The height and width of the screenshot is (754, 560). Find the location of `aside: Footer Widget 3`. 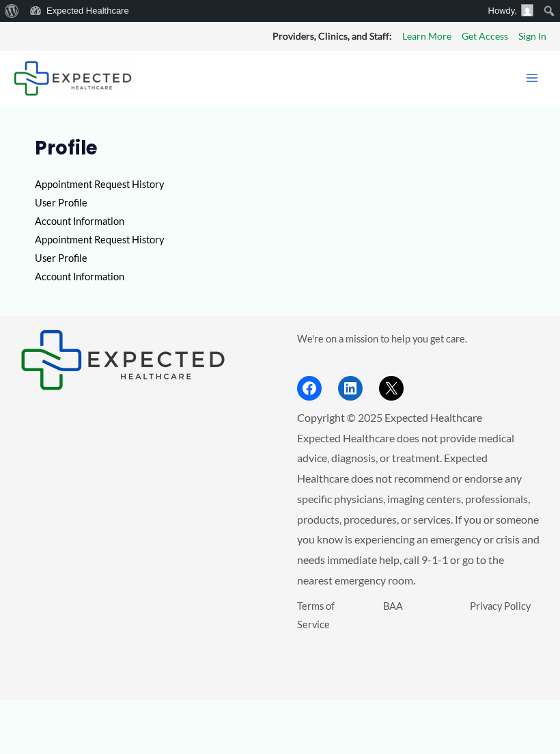

aside: Footer Widget 3 is located at coordinates (418, 629).